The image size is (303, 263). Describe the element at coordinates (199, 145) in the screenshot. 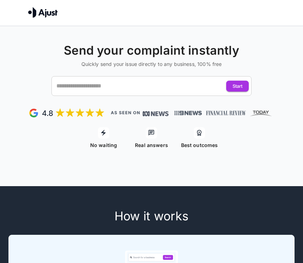

I see `p: Best outcomes` at that location.